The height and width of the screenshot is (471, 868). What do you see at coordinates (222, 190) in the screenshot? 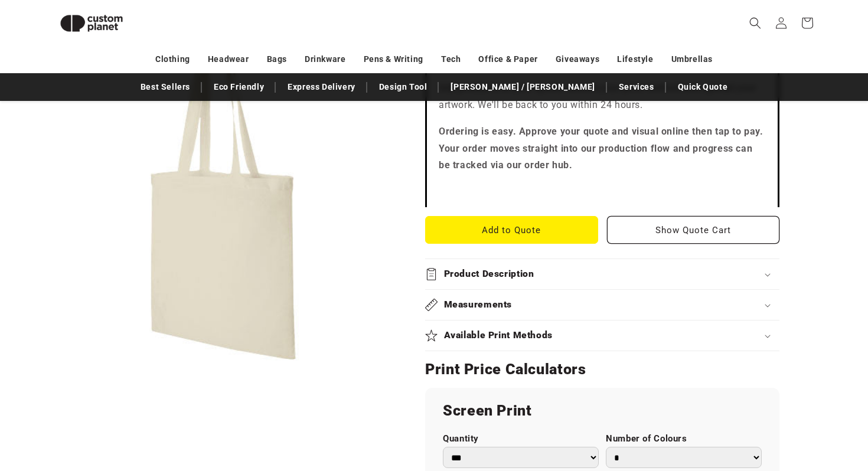
I see `media-gallery: Gallery Viewer` at bounding box center [222, 190].